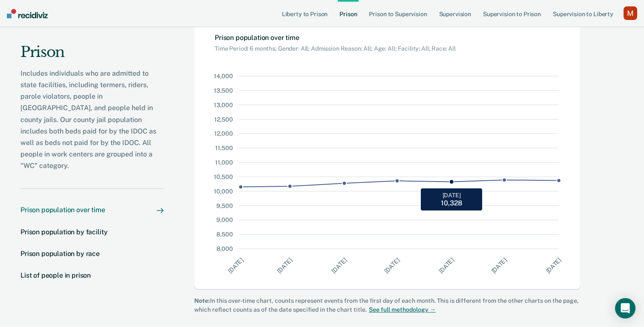  I want to click on circle: Point at x Fri Aug 01 2025 00:00:00 GMT-0400 (Eastern Daylight Time) and y 10371, so click(559, 181).